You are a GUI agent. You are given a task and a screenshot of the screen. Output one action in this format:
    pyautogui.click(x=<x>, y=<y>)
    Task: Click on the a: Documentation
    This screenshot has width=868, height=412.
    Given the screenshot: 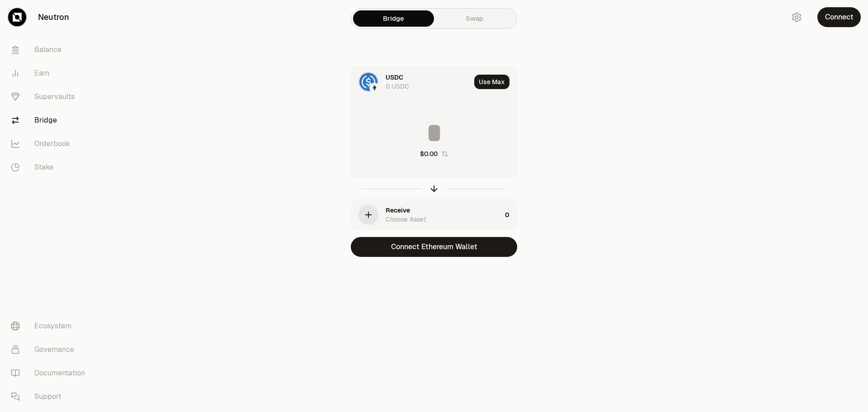 What is the action you would take?
    pyautogui.click(x=51, y=373)
    